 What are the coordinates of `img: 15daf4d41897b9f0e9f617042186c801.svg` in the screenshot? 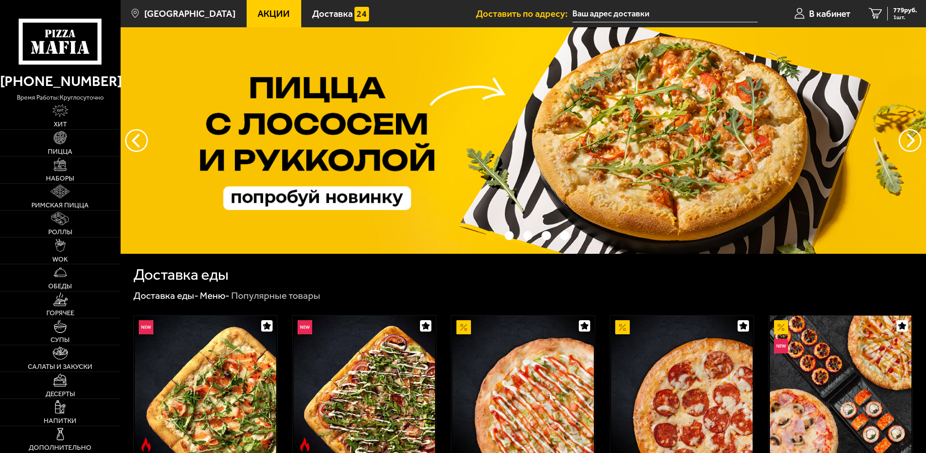 It's located at (362, 14).